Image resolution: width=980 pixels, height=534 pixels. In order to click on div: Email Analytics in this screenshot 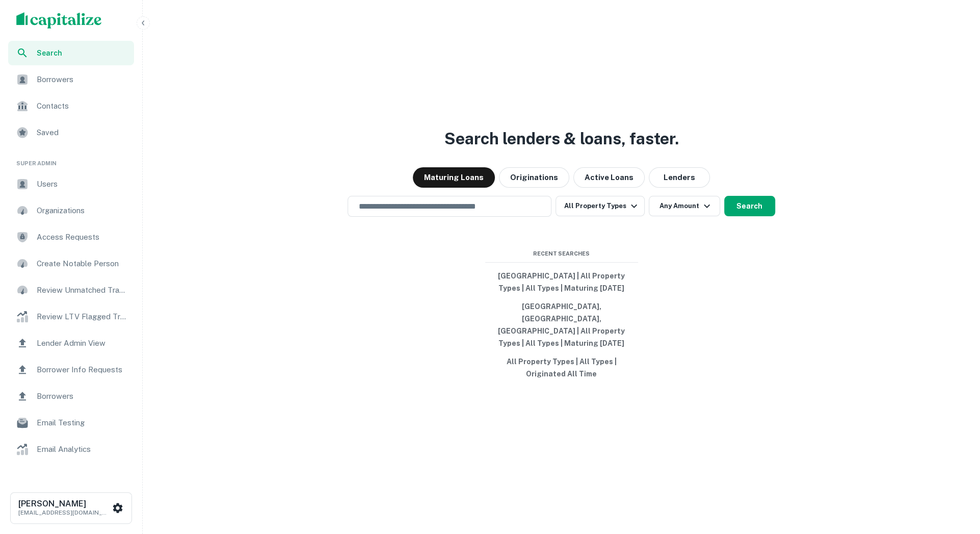, I will do `click(71, 449)`.